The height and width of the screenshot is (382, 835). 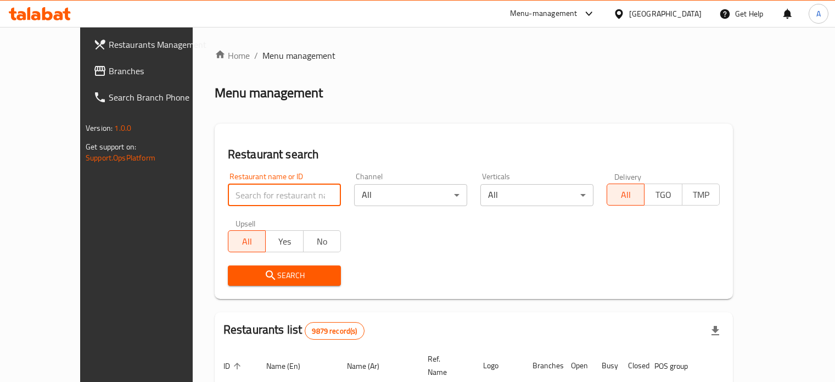 What do you see at coordinates (819, 14) in the screenshot?
I see `span: A` at bounding box center [819, 14].